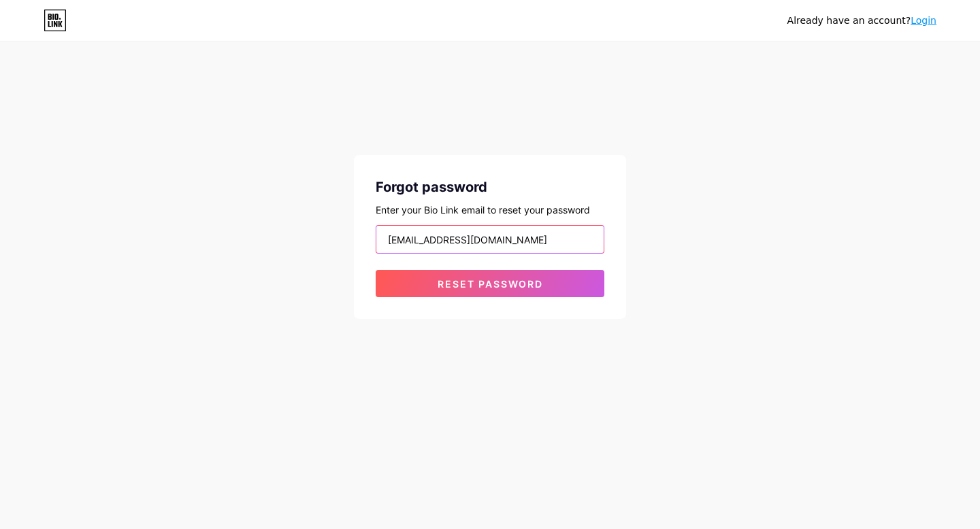 The width and height of the screenshot is (980, 529). I want to click on button: Reset password, so click(490, 284).